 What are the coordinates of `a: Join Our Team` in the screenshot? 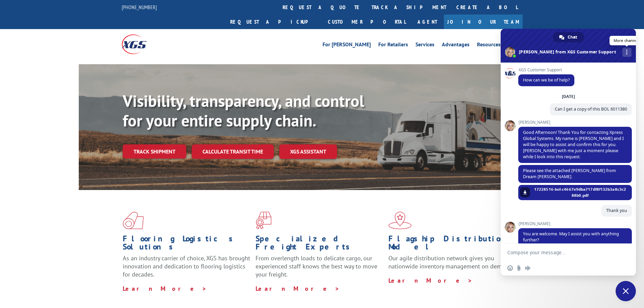 It's located at (483, 21).